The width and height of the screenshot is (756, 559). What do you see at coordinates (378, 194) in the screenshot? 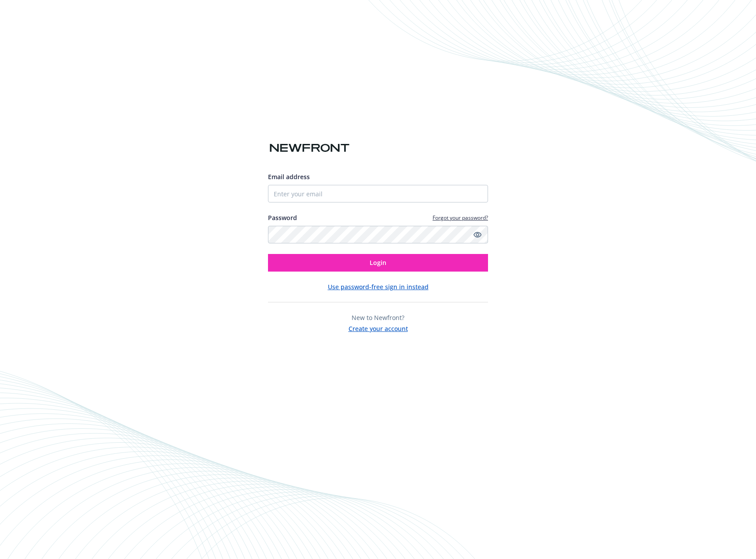
I see `input: Enter your email` at bounding box center [378, 194].